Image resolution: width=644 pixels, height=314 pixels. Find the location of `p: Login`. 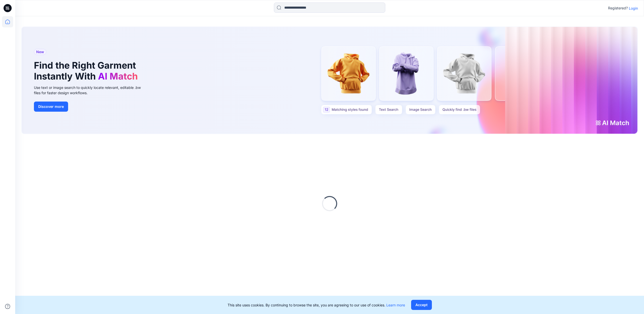

p: Login is located at coordinates (633, 8).